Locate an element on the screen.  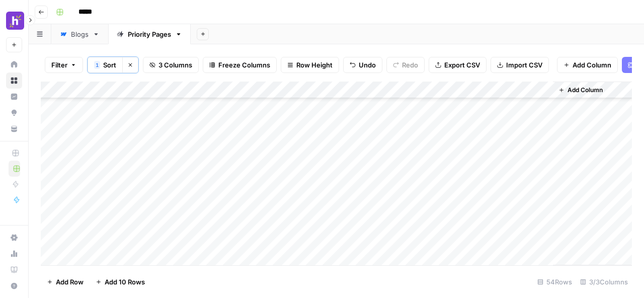
span: Freeze Columns is located at coordinates (244, 65).